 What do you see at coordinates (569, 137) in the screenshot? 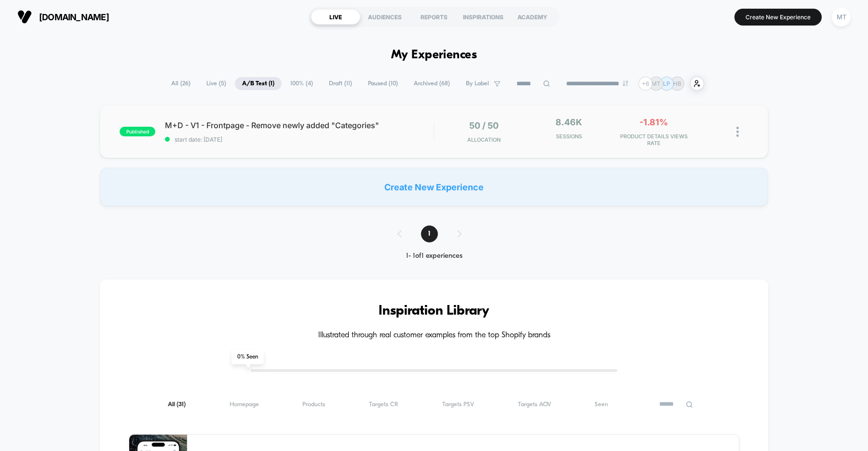
I see `span: Sessions` at bounding box center [569, 137].